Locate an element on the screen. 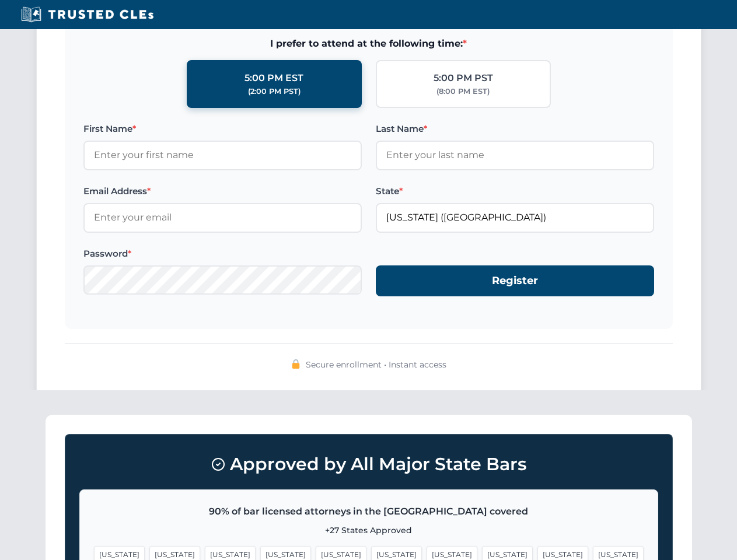  div: 5:00 PM EST is located at coordinates (274, 78).